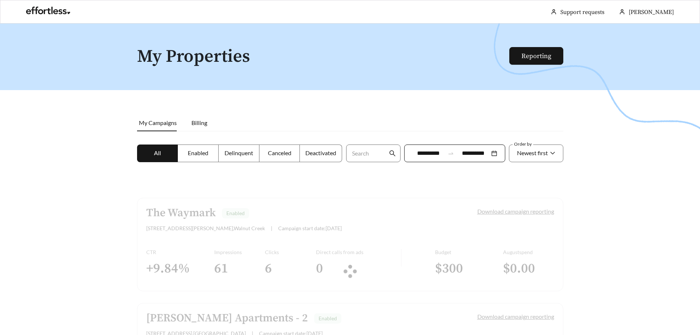 The height and width of the screenshot is (335, 700). What do you see at coordinates (451, 153) in the screenshot?
I see `span: swap-right` at bounding box center [451, 153].